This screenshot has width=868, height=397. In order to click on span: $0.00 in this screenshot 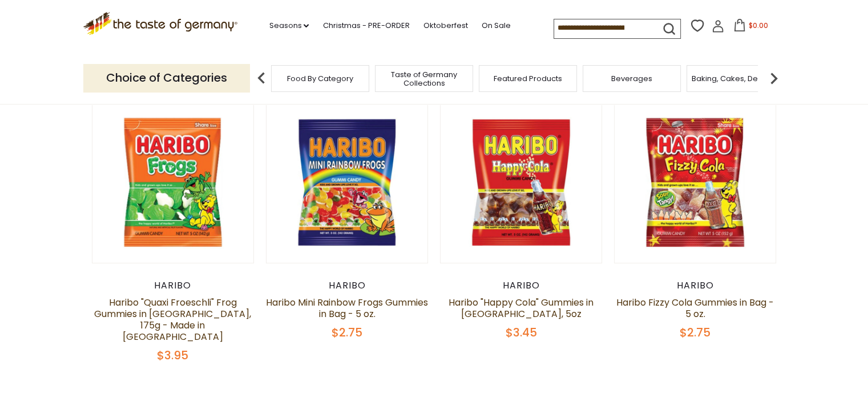, I will do `click(758, 25)`.